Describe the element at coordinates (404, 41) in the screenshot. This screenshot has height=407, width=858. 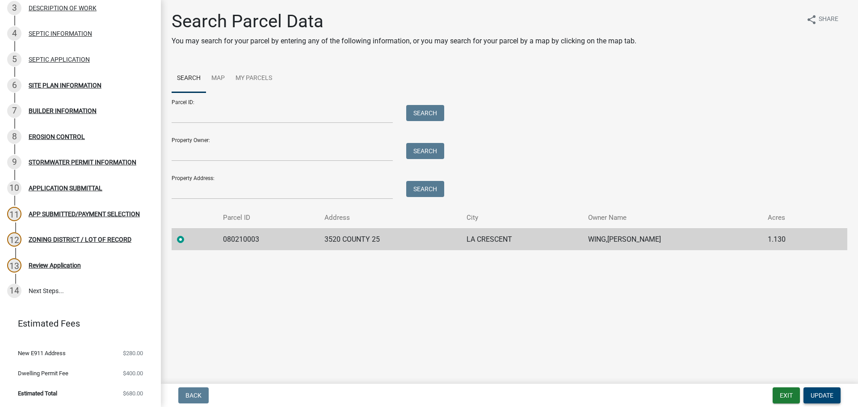
I see `p: You may search for your parcel by entering any of the following information, or you may search fo...` at that location.